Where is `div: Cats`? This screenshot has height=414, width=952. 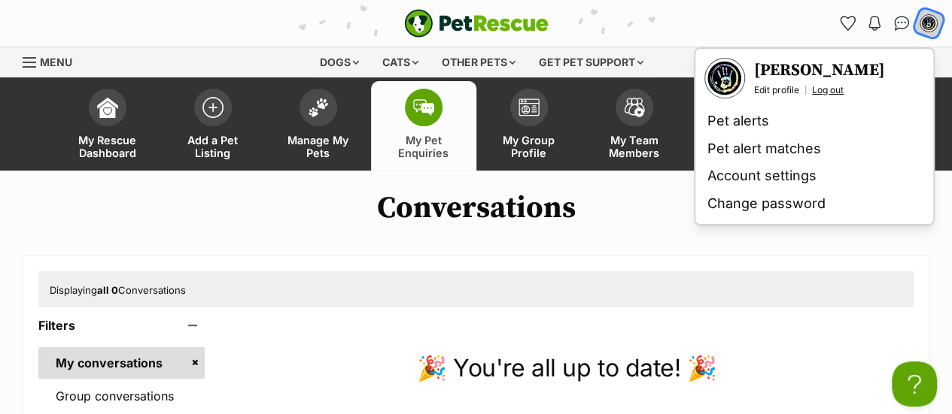 div: Cats is located at coordinates (400, 62).